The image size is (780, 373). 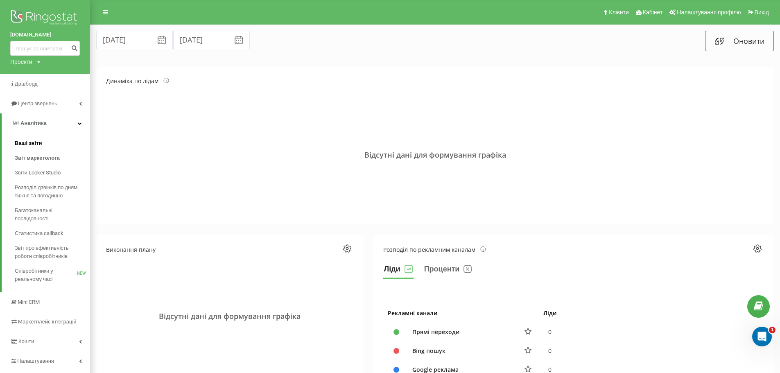 What do you see at coordinates (138, 81) in the screenshot?
I see `div: Динаміка по лідам` at bounding box center [138, 81].